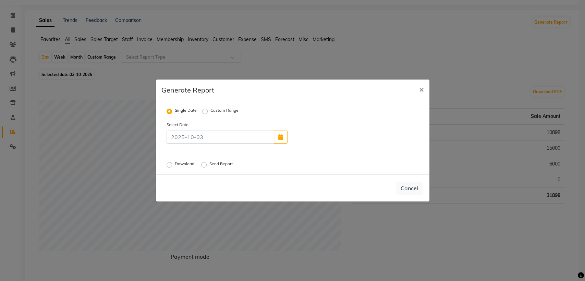 The height and width of the screenshot is (281, 585). What do you see at coordinates (422, 89) in the screenshot?
I see `button: Close` at bounding box center [422, 89].